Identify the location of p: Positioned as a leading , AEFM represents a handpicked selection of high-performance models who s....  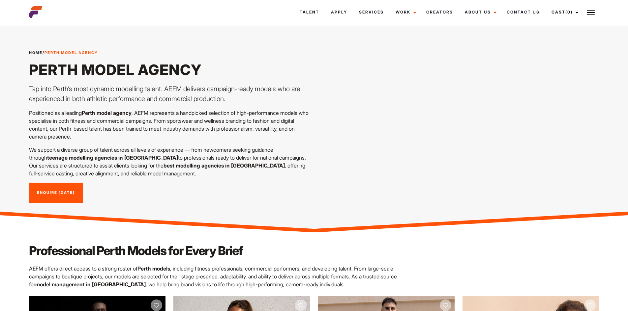
(169, 125).